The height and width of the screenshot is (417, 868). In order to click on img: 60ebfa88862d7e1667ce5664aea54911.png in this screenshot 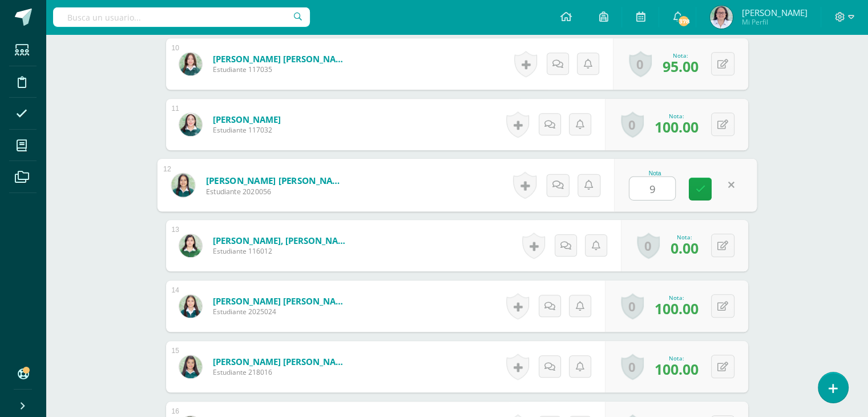, I will do `click(191, 64)`.